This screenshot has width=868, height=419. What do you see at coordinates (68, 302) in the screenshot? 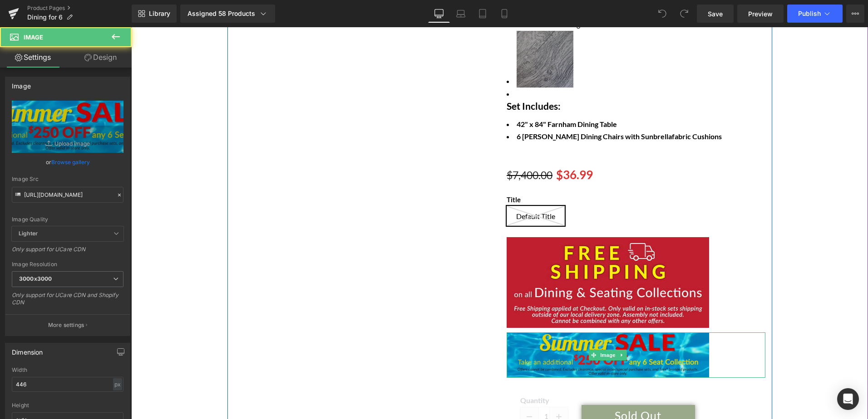
I see `div: Only support for UCare CDN and Shopify CDN` at bounding box center [68, 302].